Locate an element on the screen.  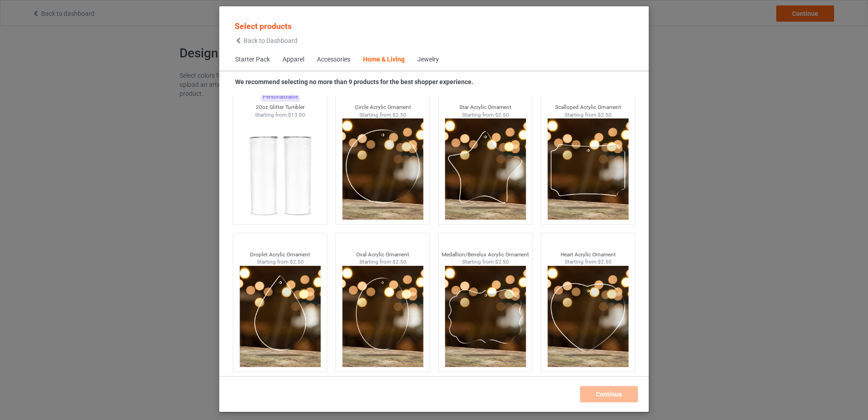
img: circle-thumbnail.png is located at coordinates (382, 169).